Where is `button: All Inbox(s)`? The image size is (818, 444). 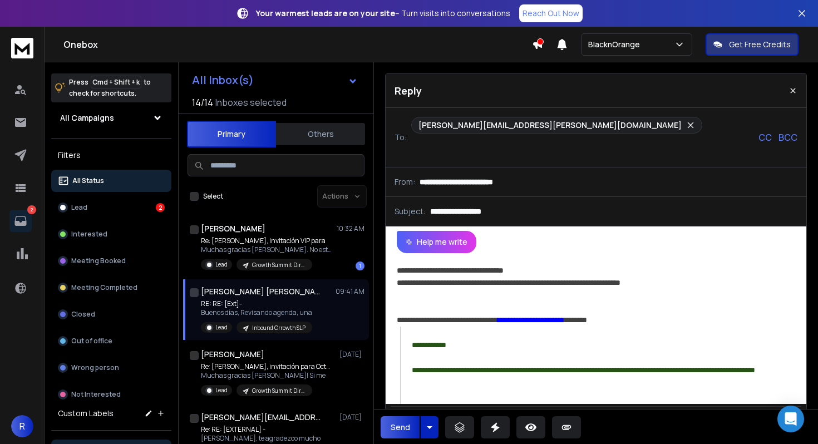
button: All Inbox(s) is located at coordinates (275, 80).